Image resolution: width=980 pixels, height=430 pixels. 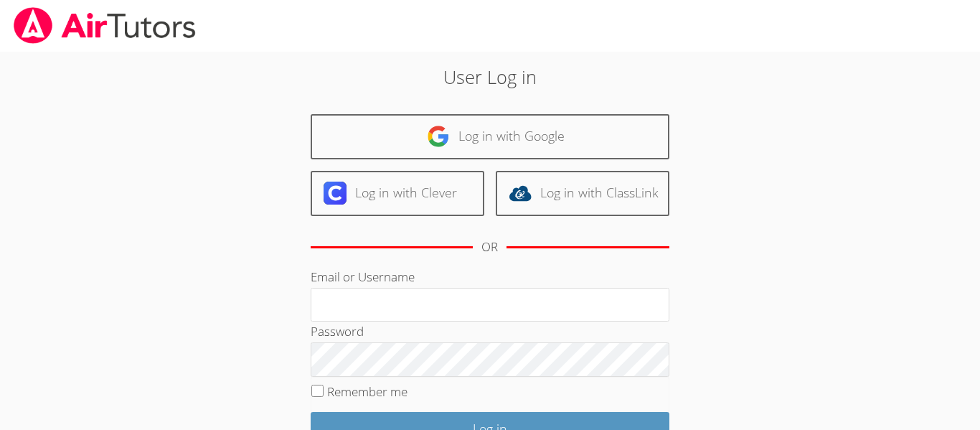 I want to click on label: Remember me, so click(x=368, y=391).